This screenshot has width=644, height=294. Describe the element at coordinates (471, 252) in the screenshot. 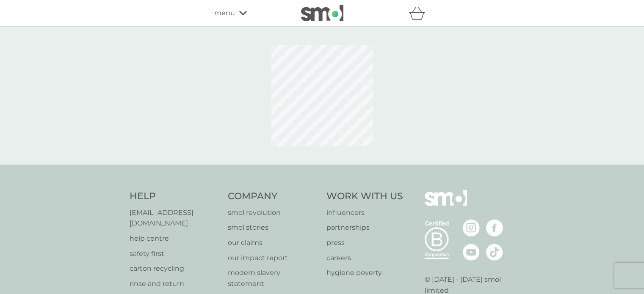

I see `img: visit the smol Youtube page` at that location.